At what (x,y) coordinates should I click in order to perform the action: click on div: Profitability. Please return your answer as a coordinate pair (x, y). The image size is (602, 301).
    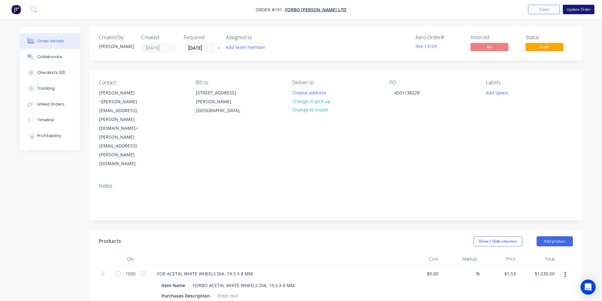
    Looking at the image, I should click on (49, 136).